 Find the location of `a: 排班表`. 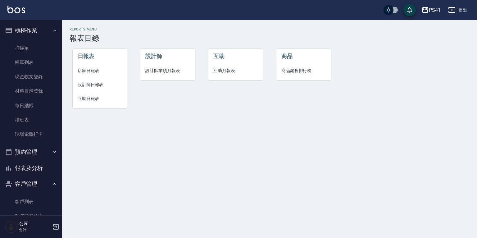

a: 排班表 is located at coordinates (31, 120).